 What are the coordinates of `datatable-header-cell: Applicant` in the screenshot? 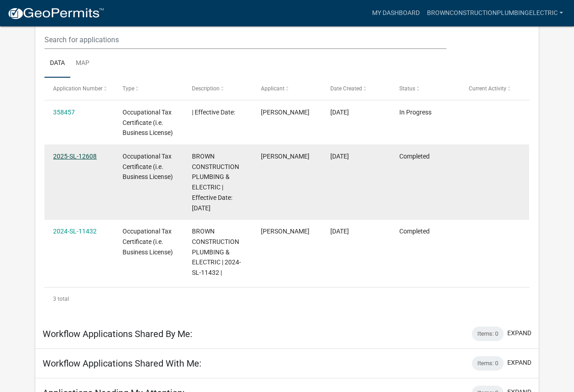 It's located at (287, 89).